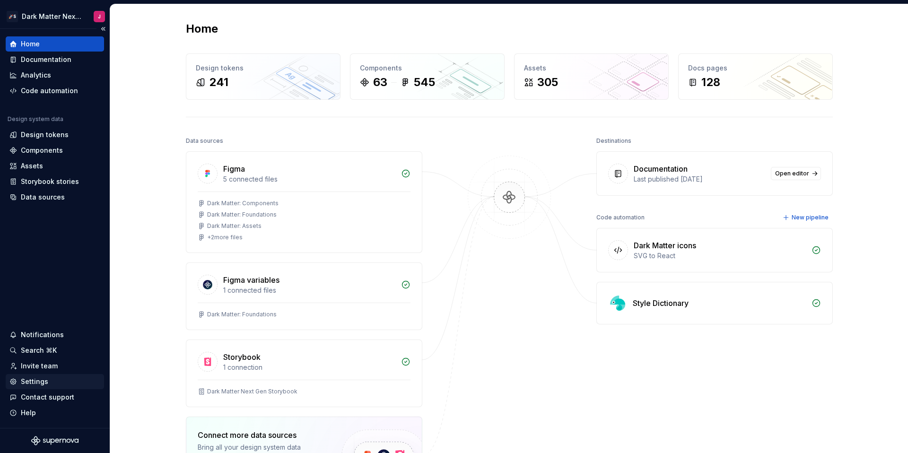 This screenshot has width=908, height=453. I want to click on div: Design system data, so click(35, 119).